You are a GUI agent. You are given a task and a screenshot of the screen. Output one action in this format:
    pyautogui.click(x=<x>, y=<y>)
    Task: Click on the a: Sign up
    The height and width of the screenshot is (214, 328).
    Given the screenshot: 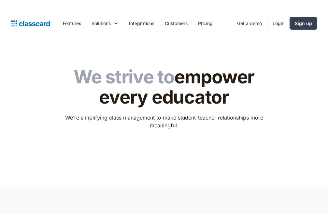 What is the action you would take?
    pyautogui.click(x=303, y=23)
    